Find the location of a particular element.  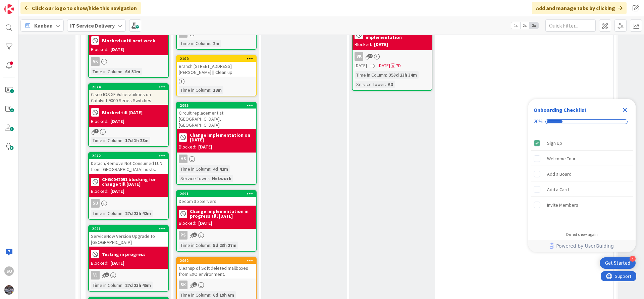

span: Powered by UserGuiding is located at coordinates (585, 246).